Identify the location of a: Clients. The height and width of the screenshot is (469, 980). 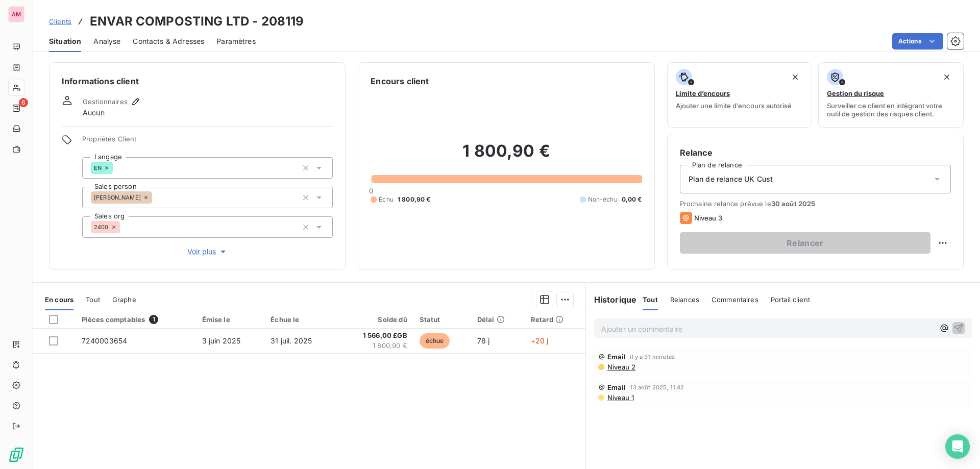
(60, 21).